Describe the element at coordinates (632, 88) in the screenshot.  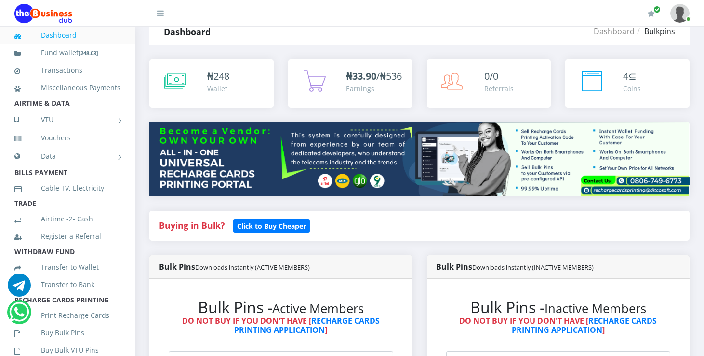
I see `div: Coins` at that location.